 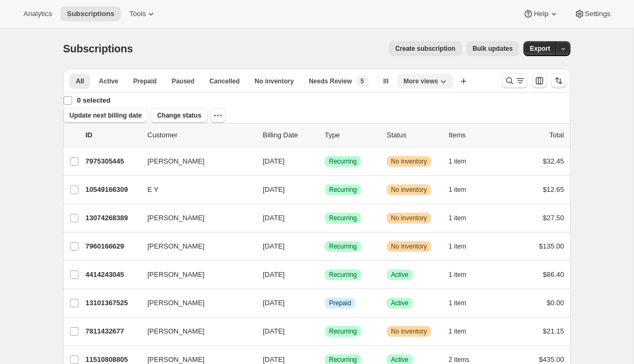 What do you see at coordinates (492, 49) in the screenshot?
I see `span: Bulk updates` at bounding box center [492, 49].